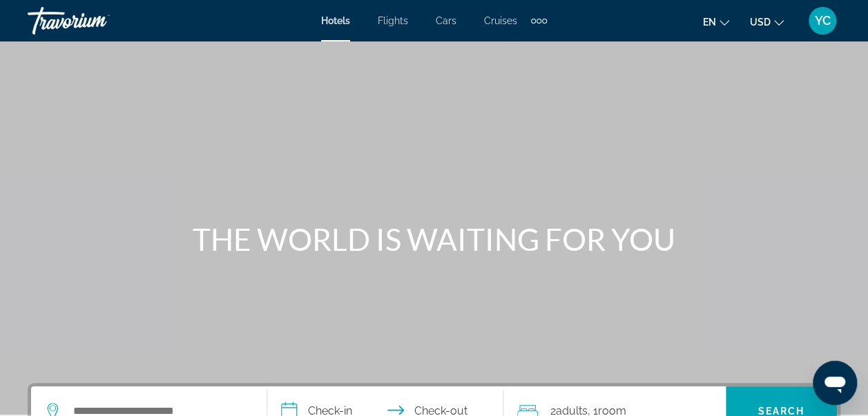  Describe the element at coordinates (716, 21) in the screenshot. I see `button: Change language` at that location.